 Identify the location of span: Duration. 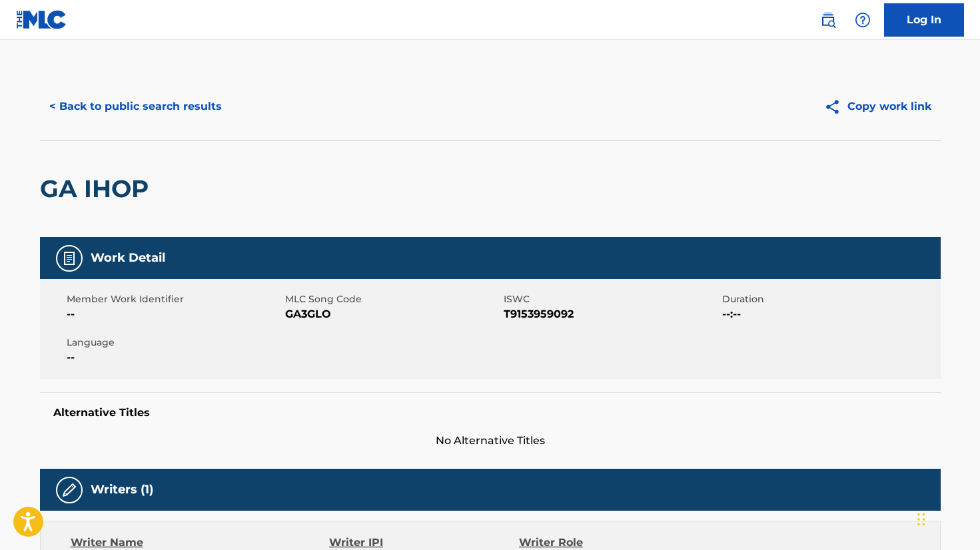
(829, 300).